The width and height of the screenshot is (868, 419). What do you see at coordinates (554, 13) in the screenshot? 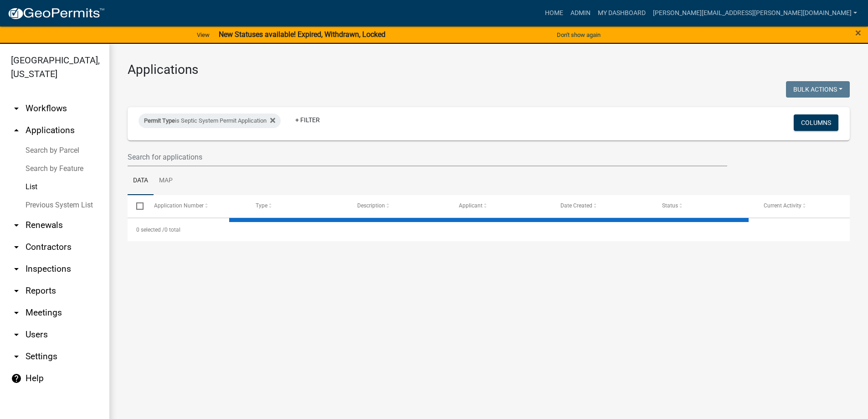
I see `a: Home` at bounding box center [554, 13].